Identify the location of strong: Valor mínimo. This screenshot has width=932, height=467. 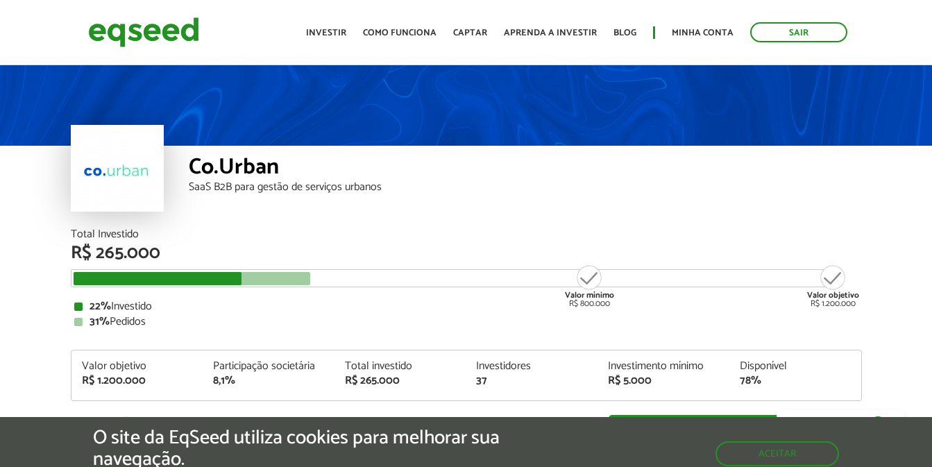
(589, 295).